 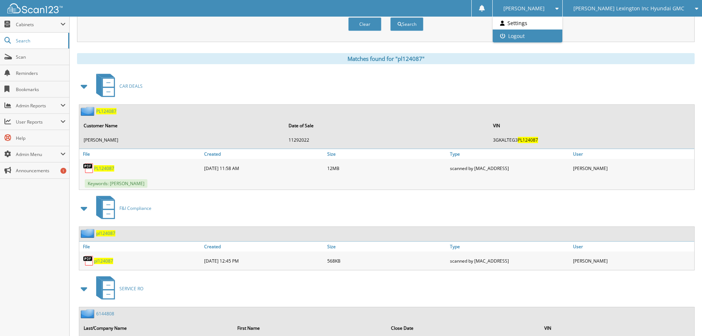 I want to click on span: Scan, so click(x=41, y=57).